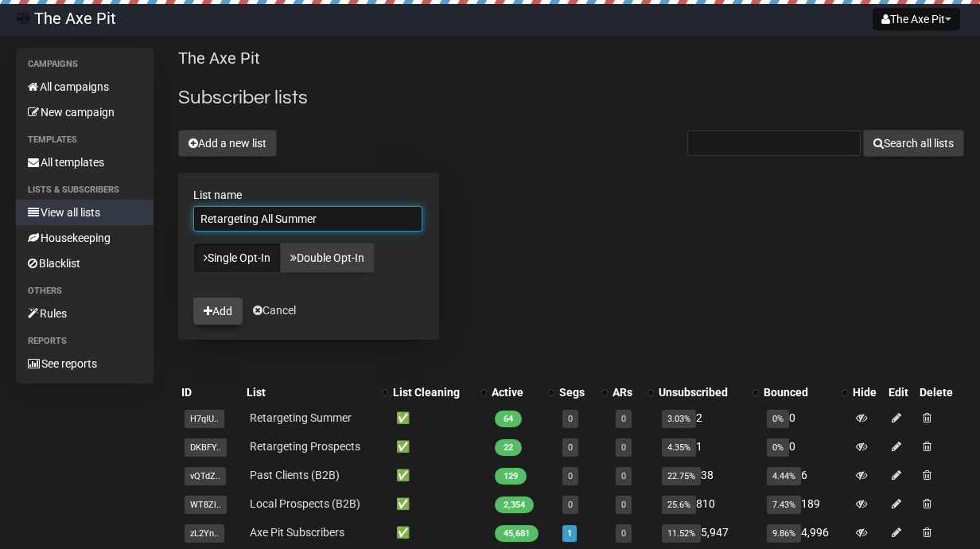  Describe the element at coordinates (576, 392) in the screenshot. I see `div: Segs` at that location.